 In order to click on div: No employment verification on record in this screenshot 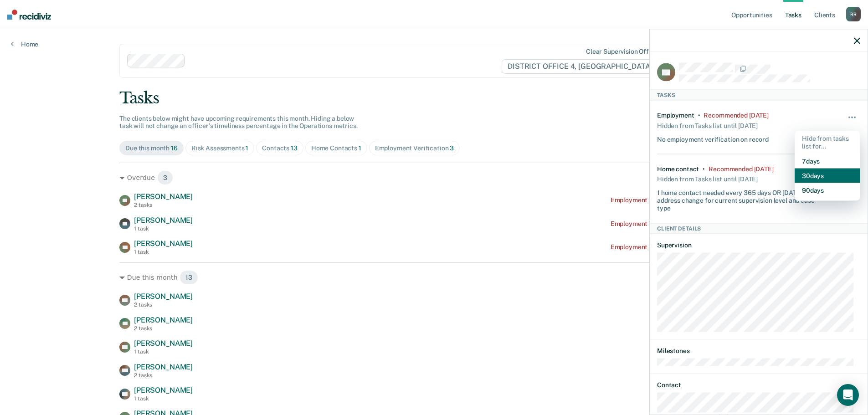, I will do `click(712, 137)`.